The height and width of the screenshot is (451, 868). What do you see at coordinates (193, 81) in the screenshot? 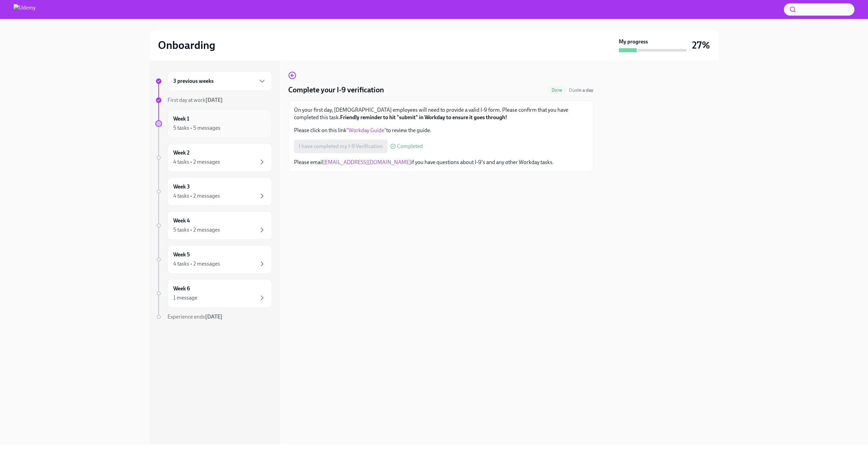
I see `h6: 3 previous weeks` at bounding box center [193, 81].